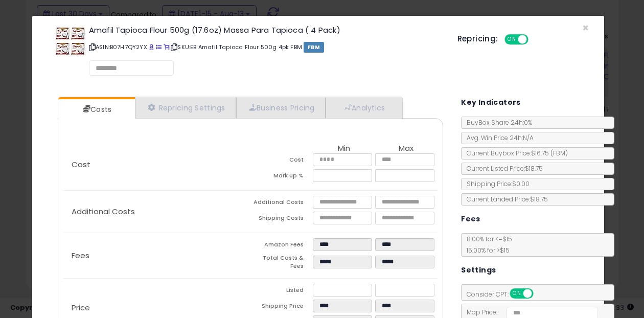  I want to click on th: Min, so click(344, 149).